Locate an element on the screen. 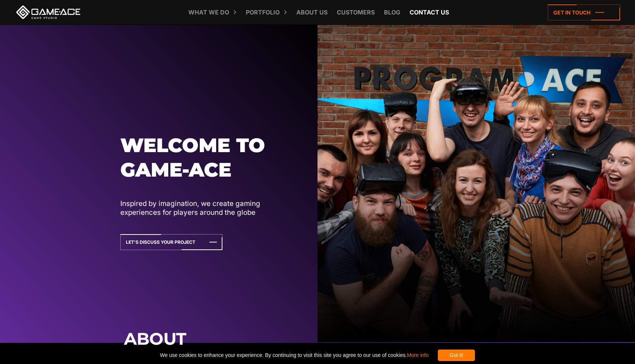 This screenshot has height=364, width=635. h1: Welcome to Game-ace is located at coordinates (208, 157).